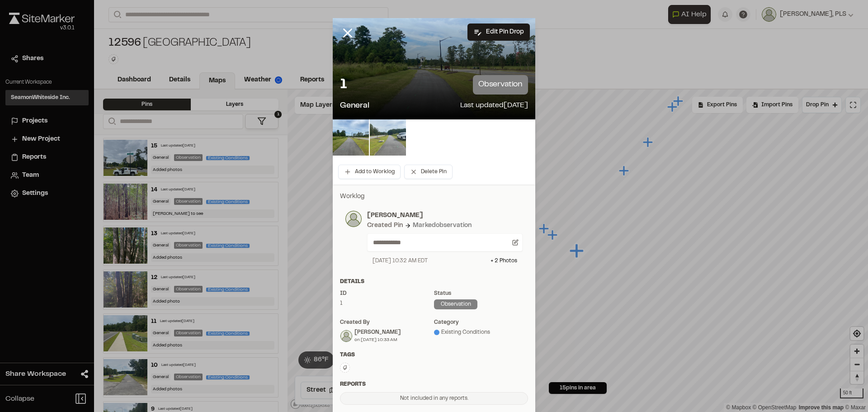  I want to click on div: Details, so click(434, 282).